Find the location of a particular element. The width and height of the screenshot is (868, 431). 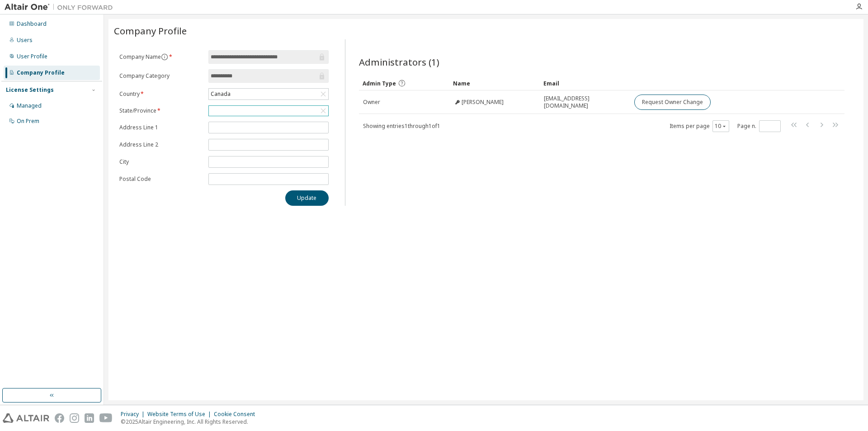

button: Request Owner Change is located at coordinates (672, 102).